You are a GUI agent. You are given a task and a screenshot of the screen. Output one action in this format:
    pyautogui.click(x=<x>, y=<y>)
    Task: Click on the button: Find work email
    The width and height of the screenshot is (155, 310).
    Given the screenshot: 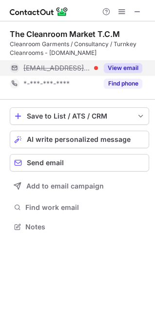 What is the action you would take?
    pyautogui.click(x=79, y=208)
    